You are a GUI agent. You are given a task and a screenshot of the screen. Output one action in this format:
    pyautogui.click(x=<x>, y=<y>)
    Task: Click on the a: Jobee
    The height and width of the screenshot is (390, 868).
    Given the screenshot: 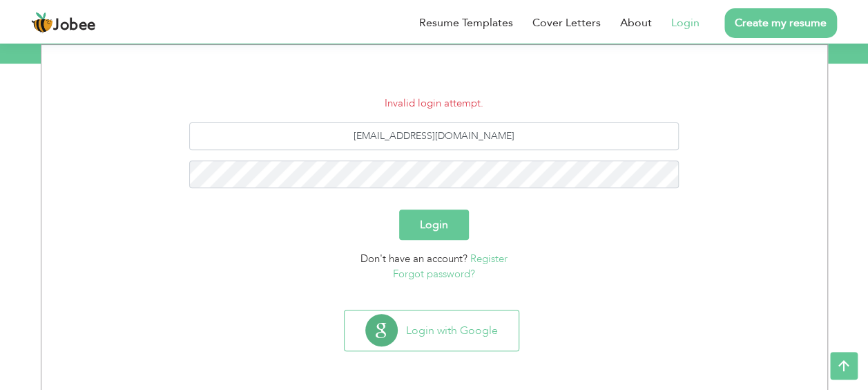 What is the action you would take?
    pyautogui.click(x=64, y=23)
    